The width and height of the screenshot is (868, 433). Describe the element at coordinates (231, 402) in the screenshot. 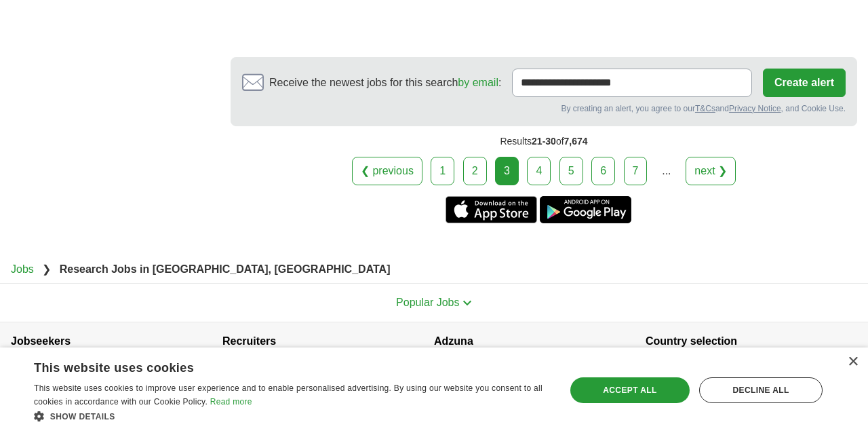

I see `a: Read more, opens a new window` at that location.